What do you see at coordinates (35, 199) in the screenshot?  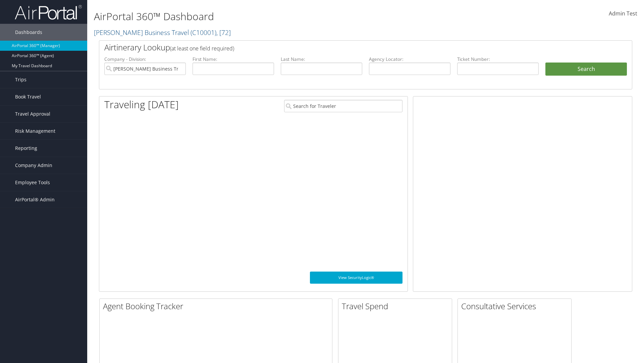 I see `span: AirPortal® Admin` at bounding box center [35, 199].